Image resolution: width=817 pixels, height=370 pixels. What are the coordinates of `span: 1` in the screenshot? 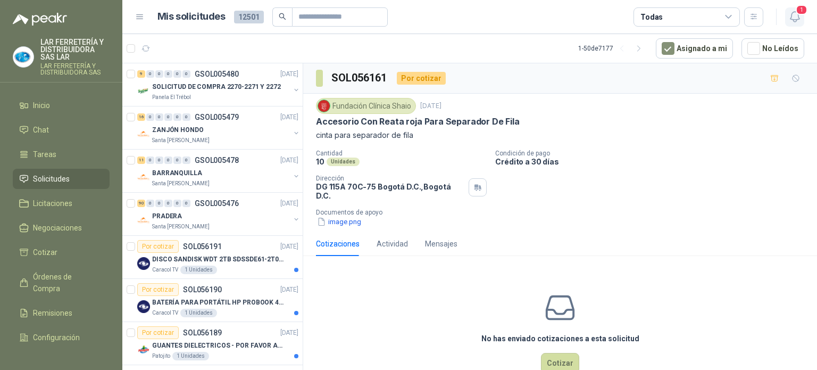 It's located at (802, 10).